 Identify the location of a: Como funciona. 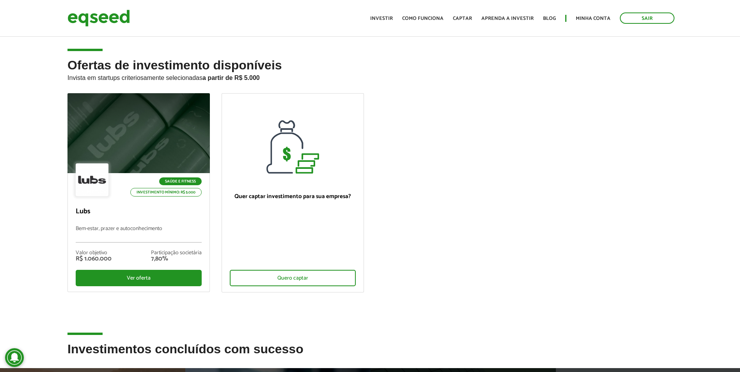
(423, 18).